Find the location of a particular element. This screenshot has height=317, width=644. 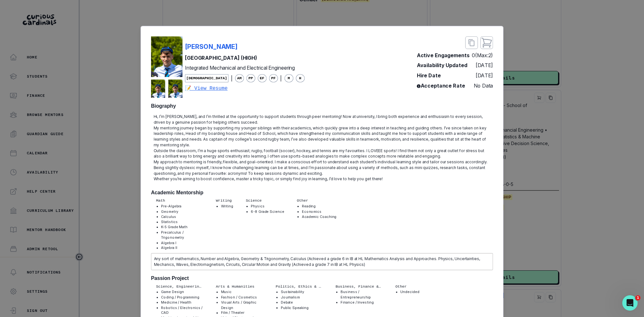

p: Any sort of mathematics, Number and Algebra, Geometry & Trigonometry, Calculus (Achieved a grade ... is located at coordinates (322, 262).